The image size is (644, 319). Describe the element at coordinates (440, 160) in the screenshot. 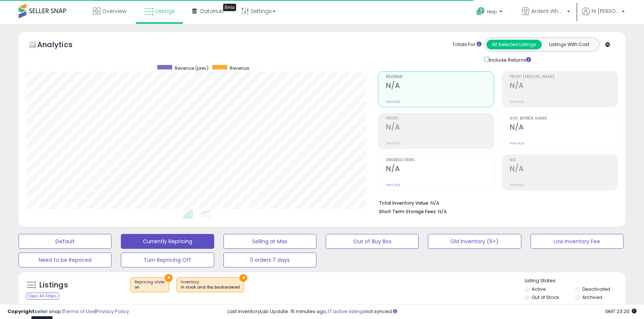

I see `span: Ordered Items` at that location.